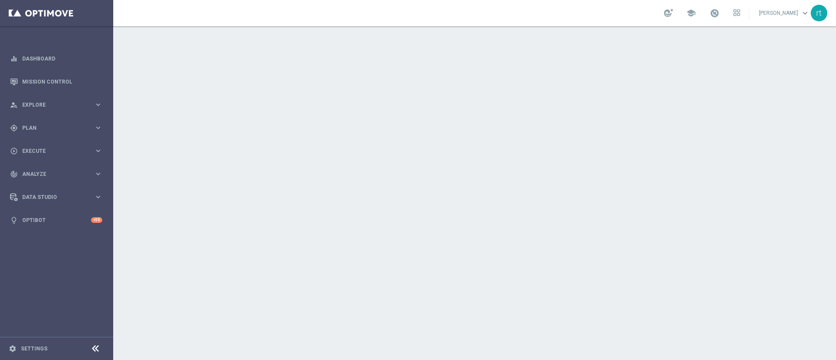 This screenshot has width=836, height=360. What do you see at coordinates (58, 197) in the screenshot?
I see `span: Data Studio` at bounding box center [58, 197].